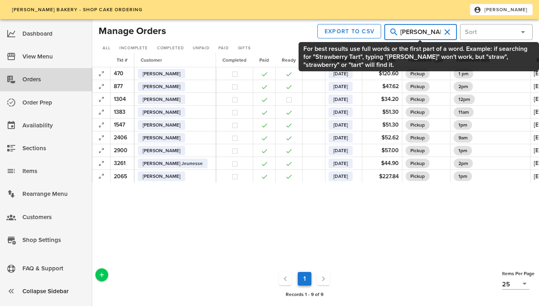 This screenshot has width=539, height=306. What do you see at coordinates (122, 60) in the screenshot?
I see `span: Tkt #` at bounding box center [122, 60].